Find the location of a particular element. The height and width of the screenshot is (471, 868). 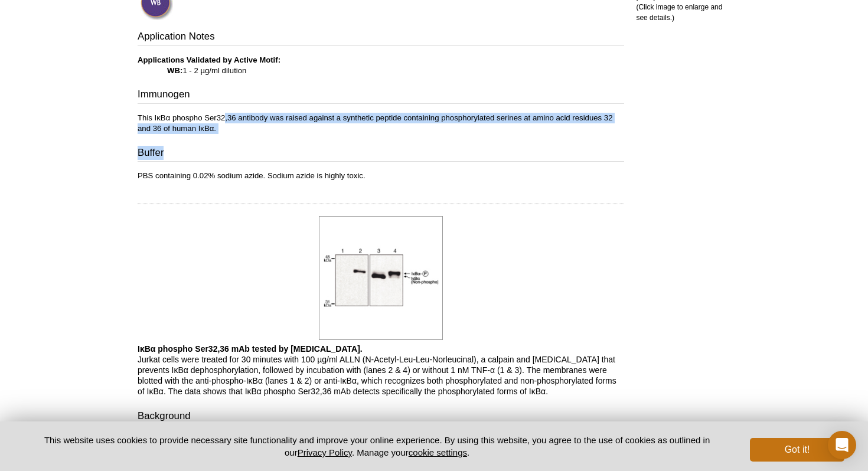

h3: Application Notes is located at coordinates (381, 38).